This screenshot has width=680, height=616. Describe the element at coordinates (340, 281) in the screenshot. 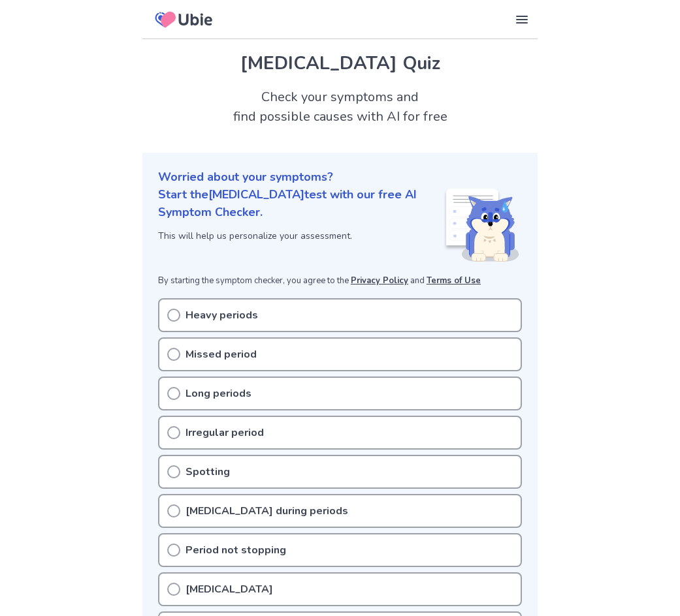

I see `p: By starting the symptom checker, you agree to the and` at that location.